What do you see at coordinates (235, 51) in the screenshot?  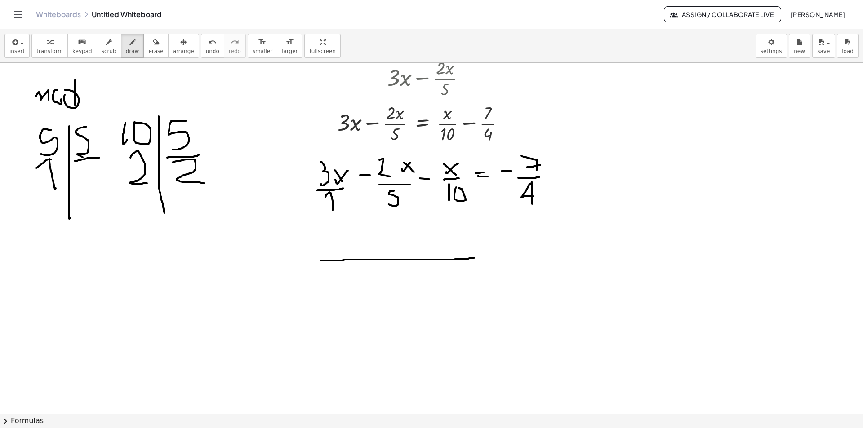 I see `span: redo` at bounding box center [235, 51].